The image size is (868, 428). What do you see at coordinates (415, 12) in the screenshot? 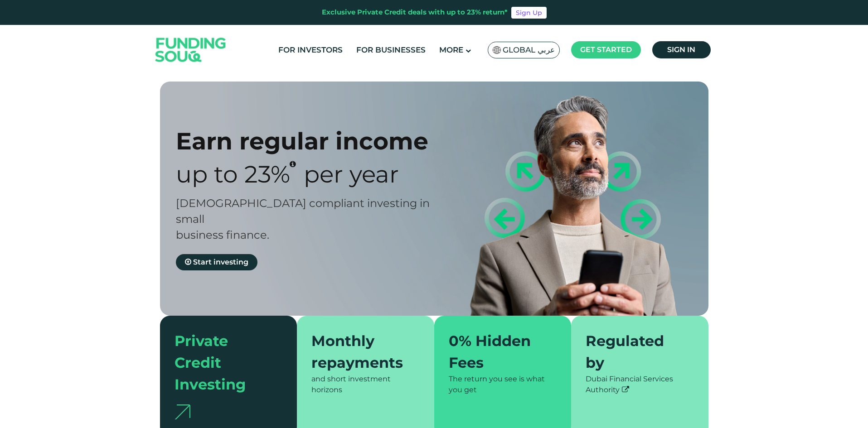
I see `div: Exclusive Private Credit deals with up to 23% return*` at bounding box center [415, 12].